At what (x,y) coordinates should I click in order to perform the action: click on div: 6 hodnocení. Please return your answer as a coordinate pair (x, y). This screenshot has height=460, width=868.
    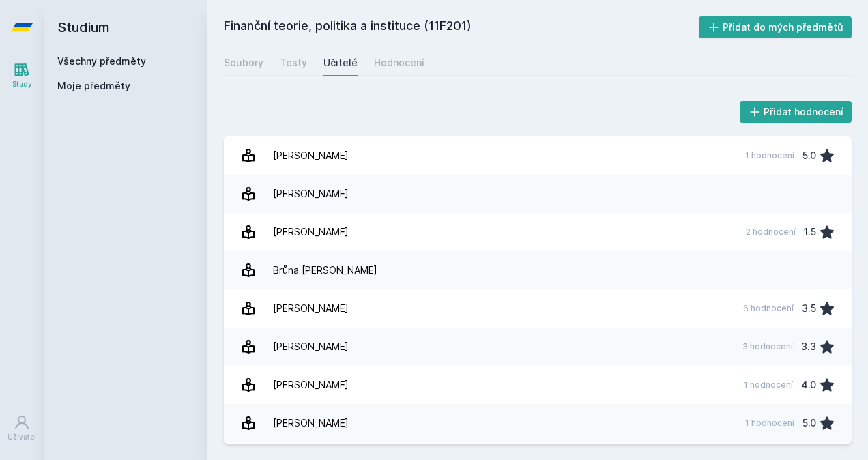
    Looking at the image, I should click on (768, 308).